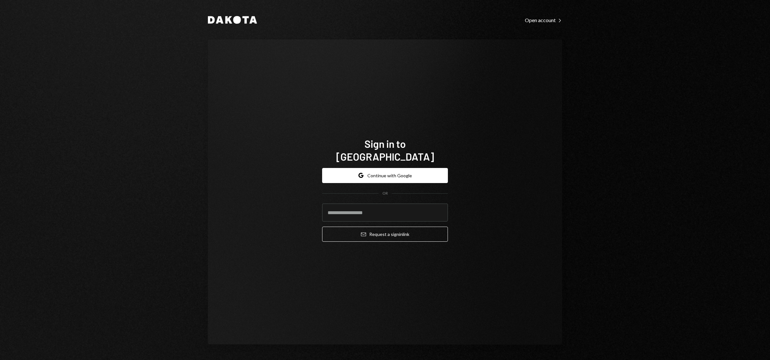  Describe the element at coordinates (385, 176) in the screenshot. I see `button: Continue with Google` at that location.